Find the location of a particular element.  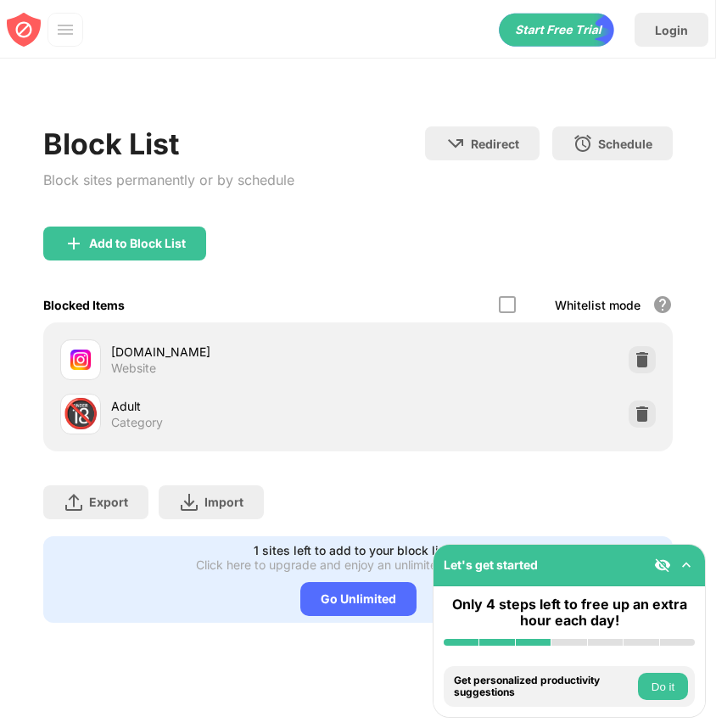

div: Block sites permanently or by schedule is located at coordinates (169, 180).